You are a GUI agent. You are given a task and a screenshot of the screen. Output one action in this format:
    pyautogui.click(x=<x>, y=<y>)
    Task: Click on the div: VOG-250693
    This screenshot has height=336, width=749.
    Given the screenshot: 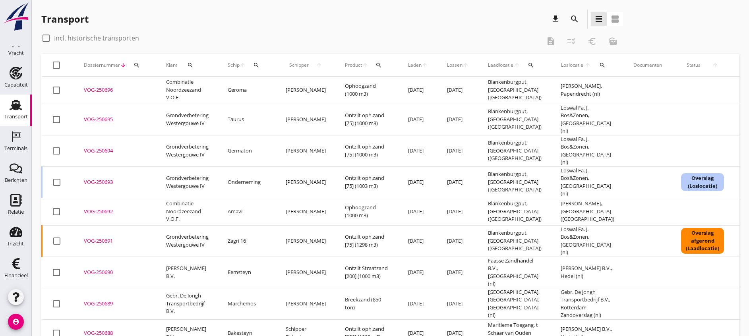 What is the action you would take?
    pyautogui.click(x=115, y=182)
    